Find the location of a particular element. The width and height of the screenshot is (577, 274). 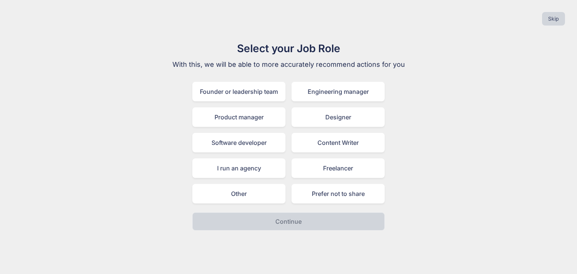

div: Designer is located at coordinates (338, 117).